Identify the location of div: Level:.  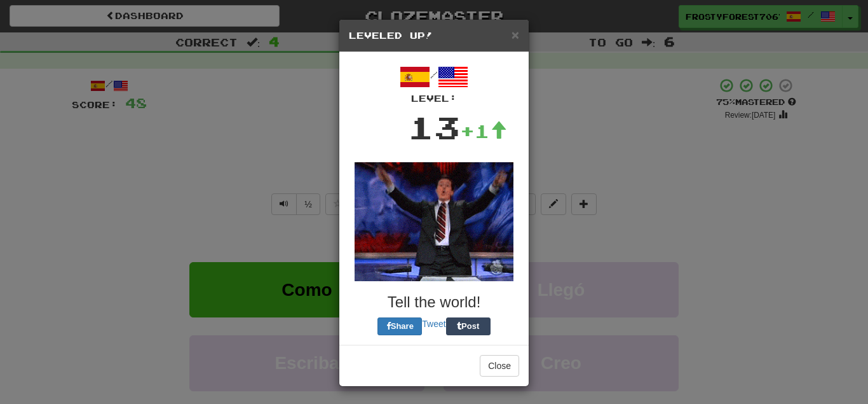
(434, 99).